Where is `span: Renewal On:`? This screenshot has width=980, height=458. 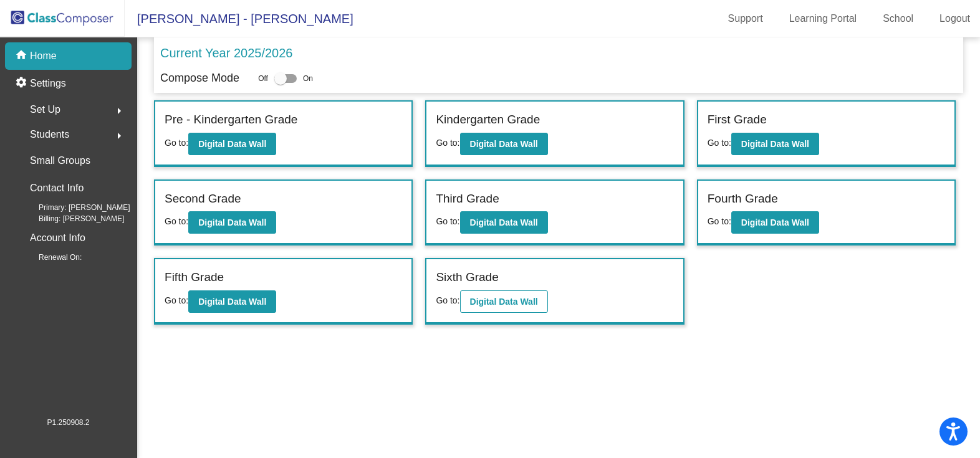 span: Renewal On: is located at coordinates (49, 257).